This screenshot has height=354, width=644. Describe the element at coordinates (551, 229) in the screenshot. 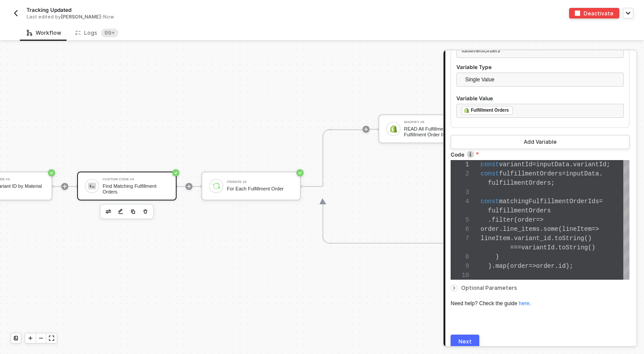

I see `span: some` at that location.